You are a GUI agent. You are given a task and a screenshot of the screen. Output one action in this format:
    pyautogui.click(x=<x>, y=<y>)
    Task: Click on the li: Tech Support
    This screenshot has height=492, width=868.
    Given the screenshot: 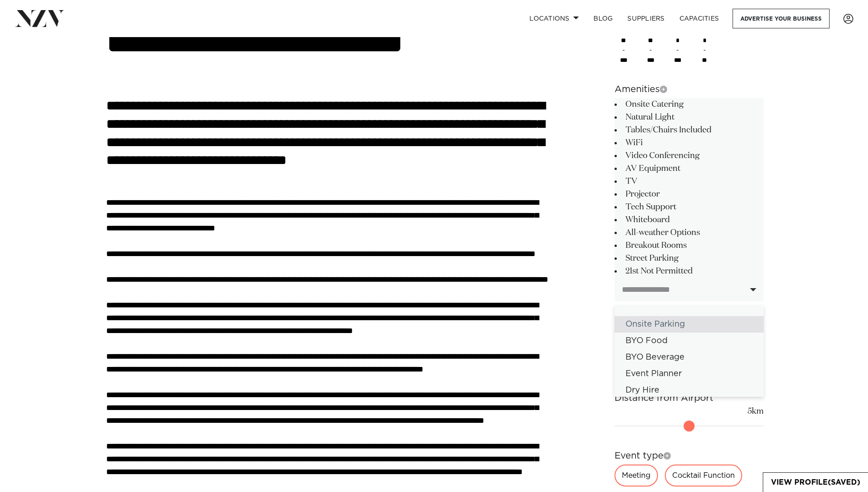 What is the action you would take?
    pyautogui.click(x=689, y=207)
    